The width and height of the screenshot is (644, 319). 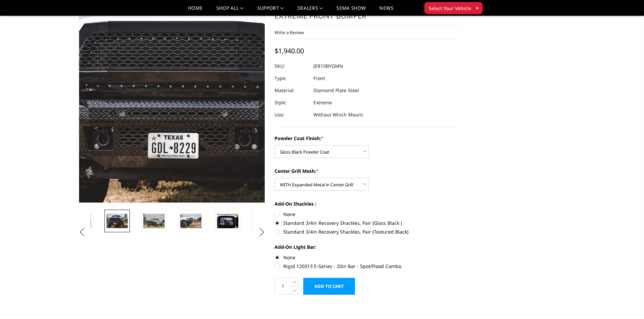 I want to click on label: Powder Coat Finish:, so click(x=368, y=138).